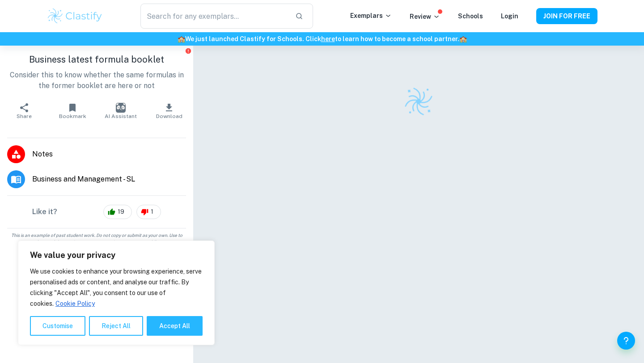  Describe the element at coordinates (121, 116) in the screenshot. I see `span: AI Assistant` at that location.